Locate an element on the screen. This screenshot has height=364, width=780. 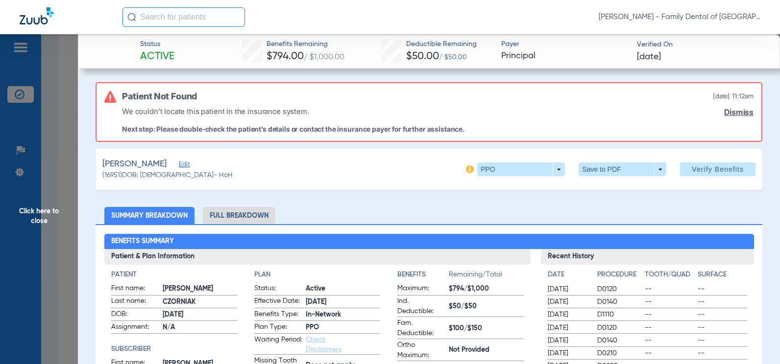
h4: Subscriber is located at coordinates (174, 349).